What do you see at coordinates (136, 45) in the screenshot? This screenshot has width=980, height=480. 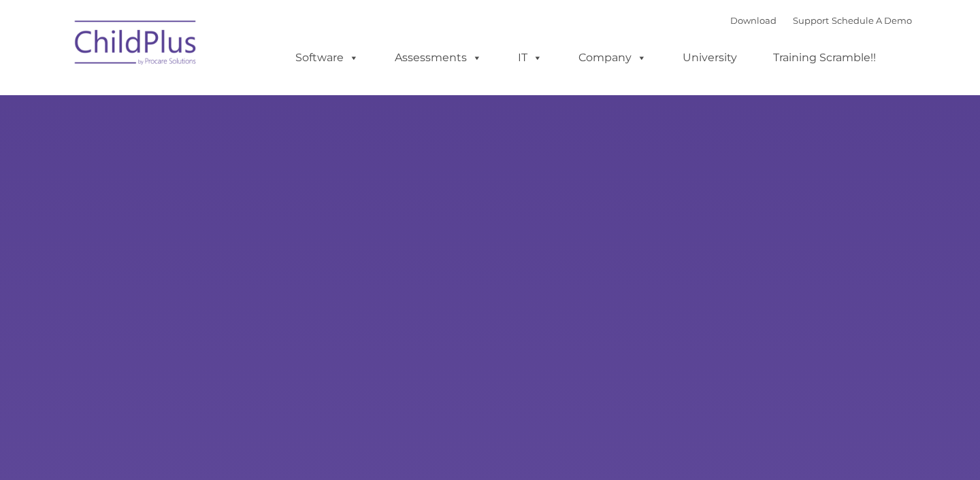 I see `img: ChildPlus by Procare Solutions` at bounding box center [136, 45].